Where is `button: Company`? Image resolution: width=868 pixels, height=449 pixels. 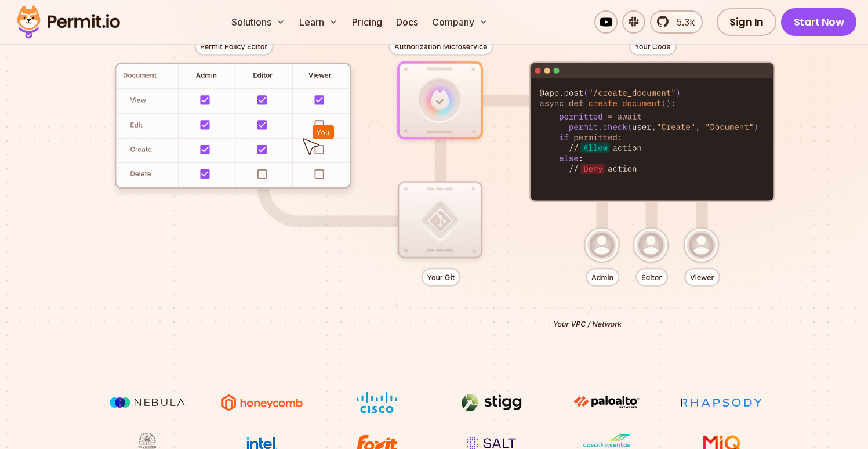
button: Company is located at coordinates (460, 22).